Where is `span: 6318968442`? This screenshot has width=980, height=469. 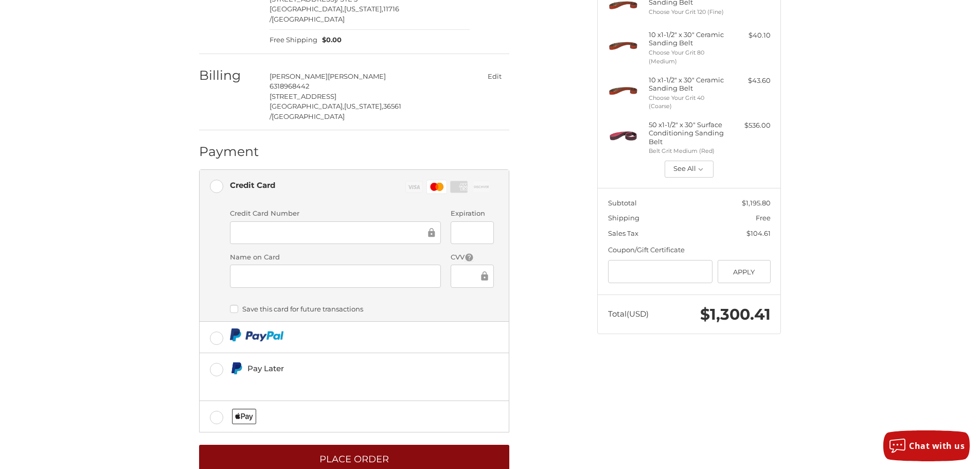
span: 6318968442 is located at coordinates (290, 86).